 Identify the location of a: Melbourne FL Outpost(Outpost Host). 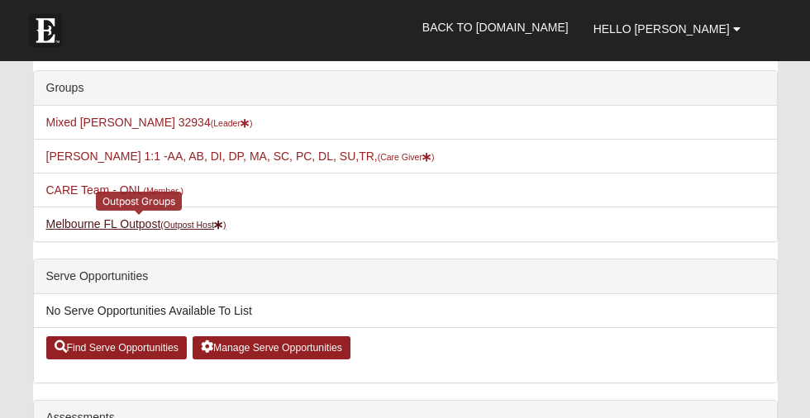
(136, 224).